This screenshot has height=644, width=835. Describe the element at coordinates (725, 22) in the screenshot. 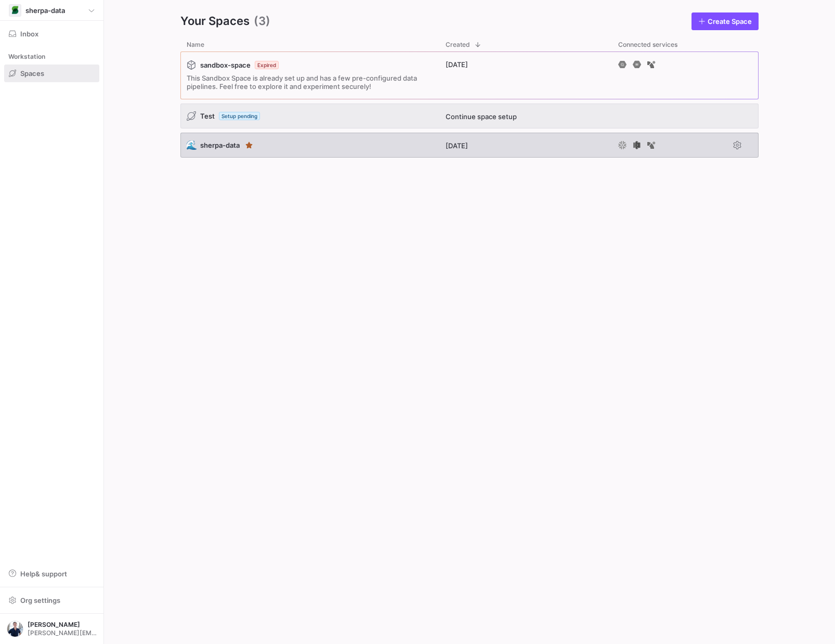

I see `a: Create Space` at that location.